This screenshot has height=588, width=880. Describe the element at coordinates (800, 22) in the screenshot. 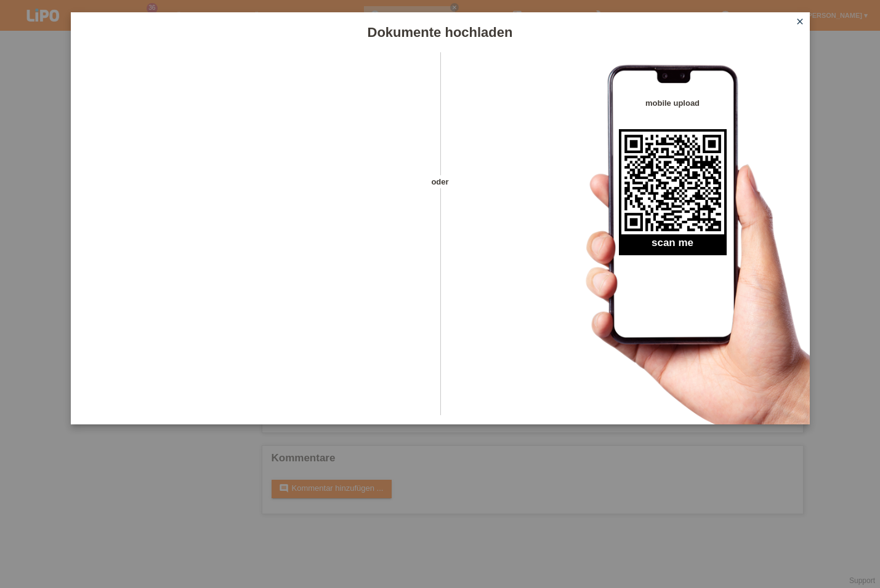

I see `a: close` at that location.